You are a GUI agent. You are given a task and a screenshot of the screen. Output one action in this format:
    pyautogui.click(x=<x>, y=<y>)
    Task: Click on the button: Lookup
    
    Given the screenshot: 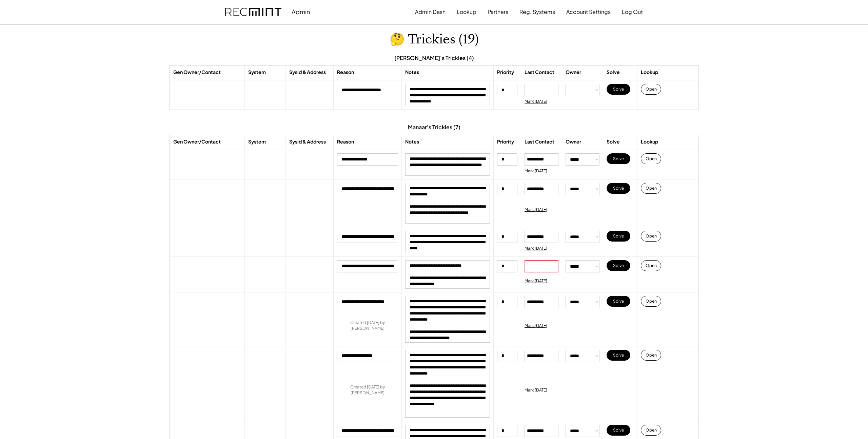 What is the action you would take?
    pyautogui.click(x=466, y=12)
    